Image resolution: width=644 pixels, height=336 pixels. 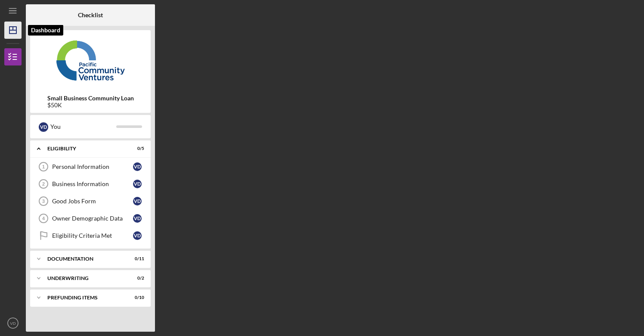 What do you see at coordinates (44, 201) in the screenshot?
I see `tspan: 3` at bounding box center [44, 201].